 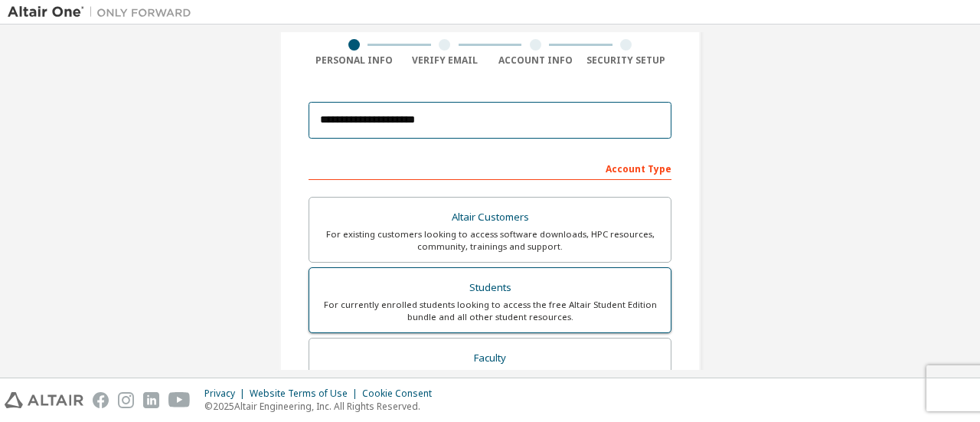 I want to click on div: Account Info, so click(x=535, y=61).